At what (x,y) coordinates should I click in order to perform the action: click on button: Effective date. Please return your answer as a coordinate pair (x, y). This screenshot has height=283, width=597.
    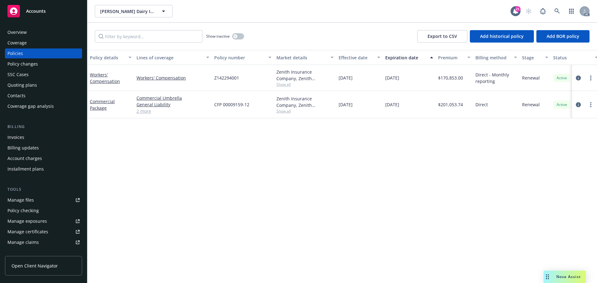
    Looking at the image, I should click on (360, 58).